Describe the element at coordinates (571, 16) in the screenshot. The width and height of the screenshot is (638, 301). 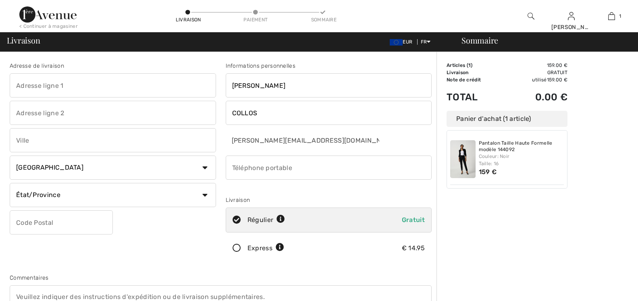
I see `a: Se connecter` at that location.